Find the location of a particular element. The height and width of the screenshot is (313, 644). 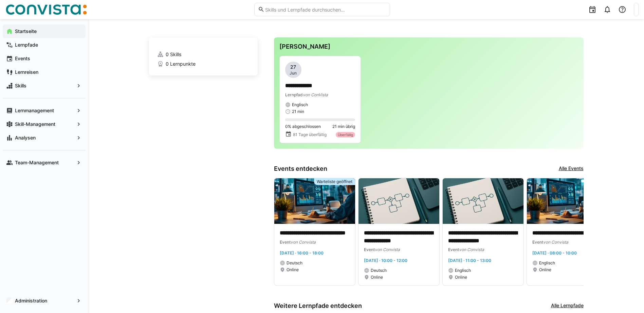

a: 0 Skills is located at coordinates (203, 54).